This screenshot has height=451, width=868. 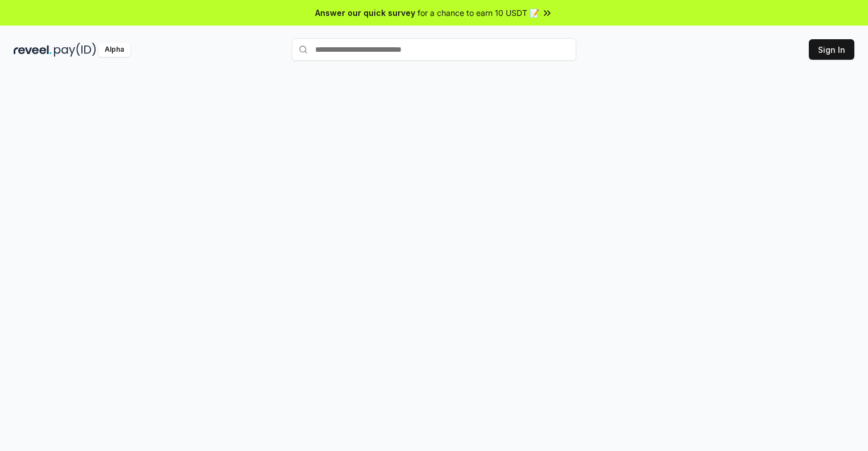 What do you see at coordinates (365, 13) in the screenshot?
I see `span: Answer our quick survey` at bounding box center [365, 13].